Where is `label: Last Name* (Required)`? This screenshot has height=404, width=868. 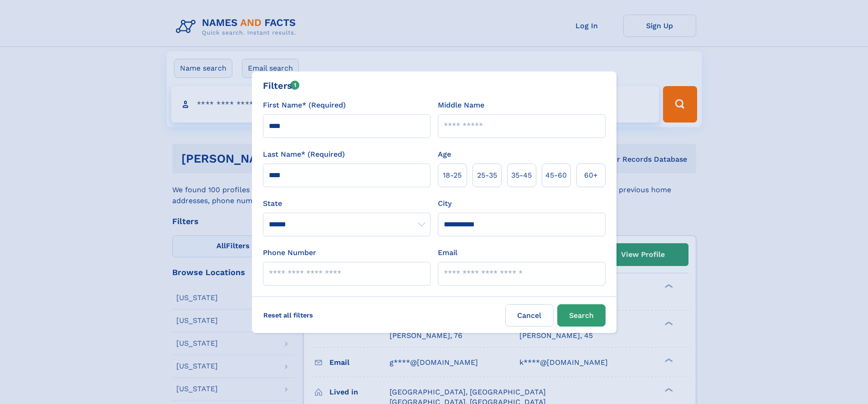
label: Last Name* (Required) is located at coordinates (304, 154).